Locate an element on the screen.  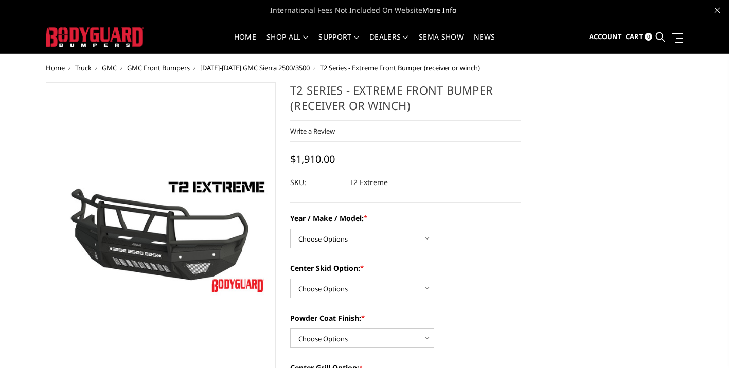
span: GMC Front Bumpers is located at coordinates (158, 68).